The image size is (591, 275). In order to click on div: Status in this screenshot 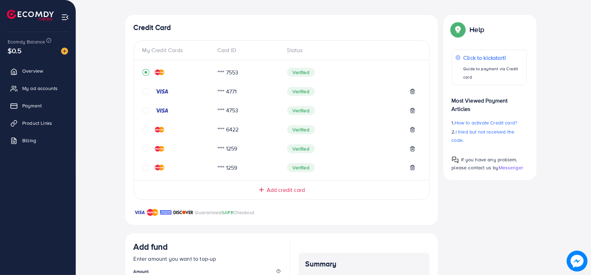, I will do `click(351, 50)`.